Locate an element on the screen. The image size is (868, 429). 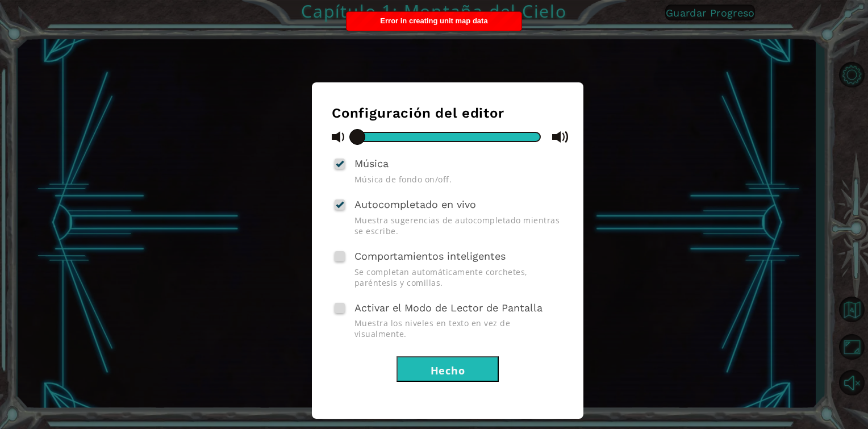
span: Autocompletado en vivo is located at coordinates (415, 204).